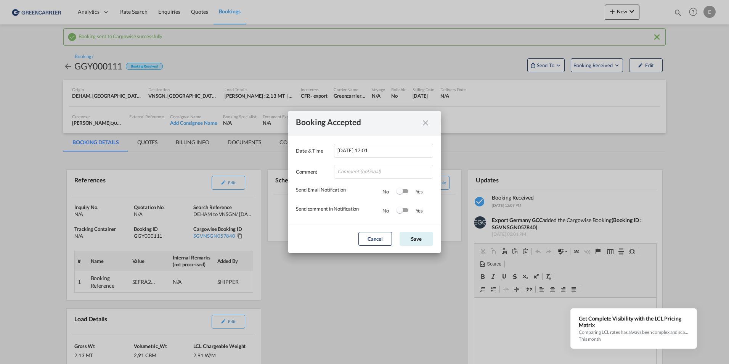  I want to click on input: Comment (optional), so click(384, 172).